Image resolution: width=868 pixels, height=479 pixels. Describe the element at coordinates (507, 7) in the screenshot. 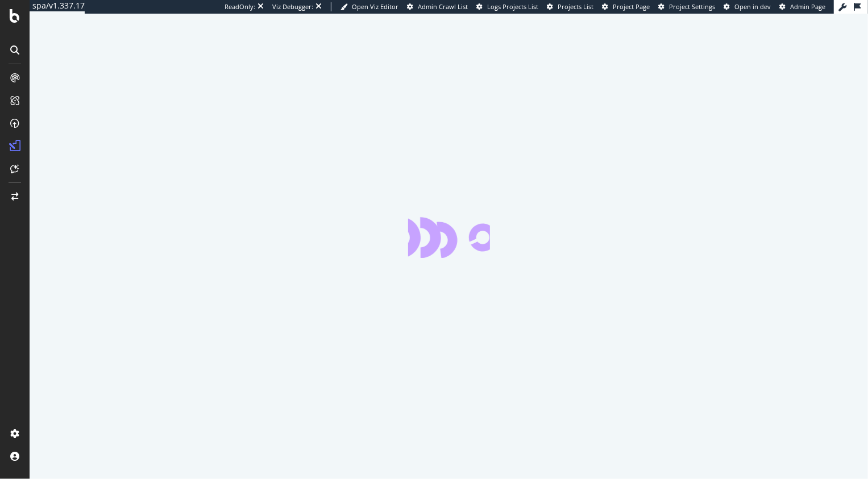

I see `a: Logs Projects List` at that location.